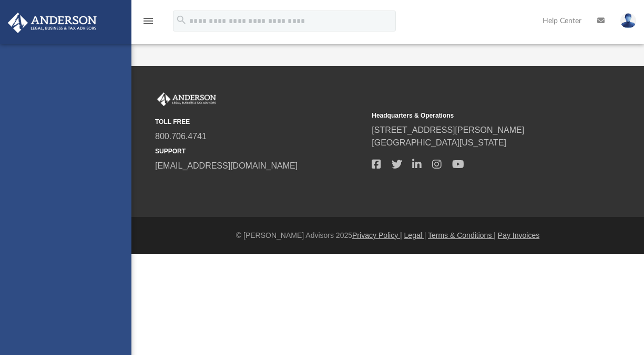 The image size is (644, 355). Describe the element at coordinates (415, 235) in the screenshot. I see `a: Legal |` at that location.